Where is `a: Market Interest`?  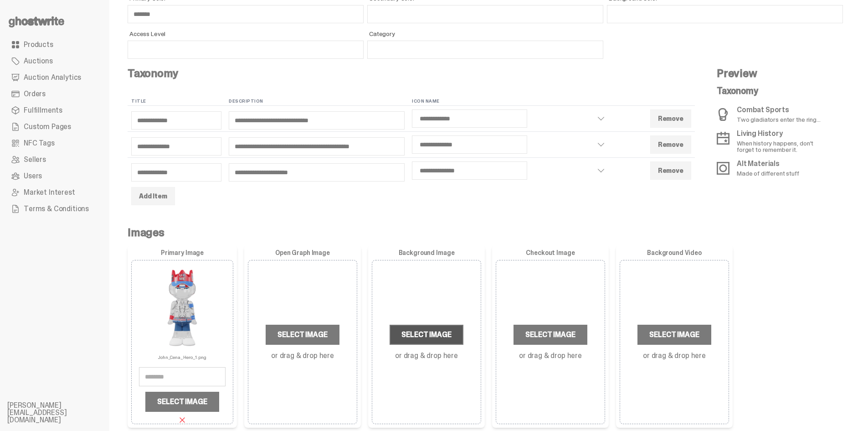
a: Market Interest is located at coordinates (55, 192).